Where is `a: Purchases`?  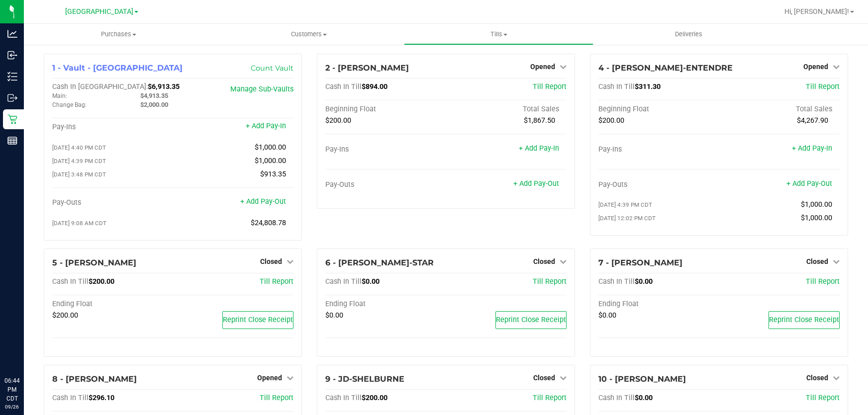 a: Purchases is located at coordinates (119, 35).